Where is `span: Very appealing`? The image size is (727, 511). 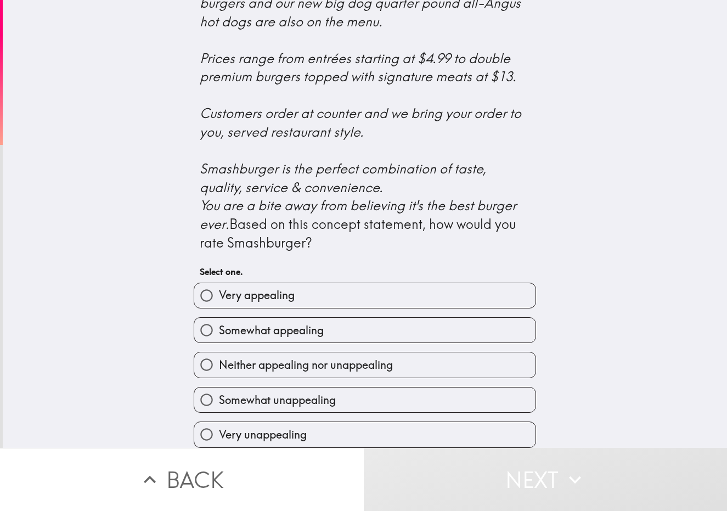 span: Very appealing is located at coordinates (257, 295).